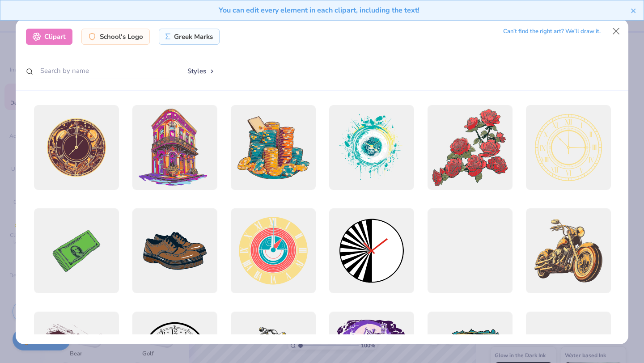  What do you see at coordinates (98, 71) in the screenshot?
I see `input: Search by name` at bounding box center [98, 71].